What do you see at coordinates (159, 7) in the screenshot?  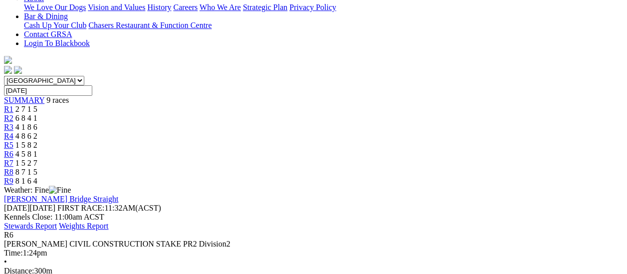 I see `a: History` at bounding box center [159, 7].